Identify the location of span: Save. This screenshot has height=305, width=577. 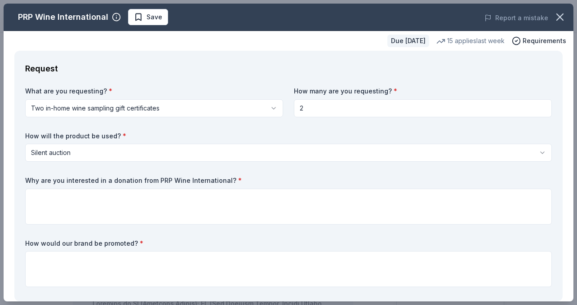
(154, 17).